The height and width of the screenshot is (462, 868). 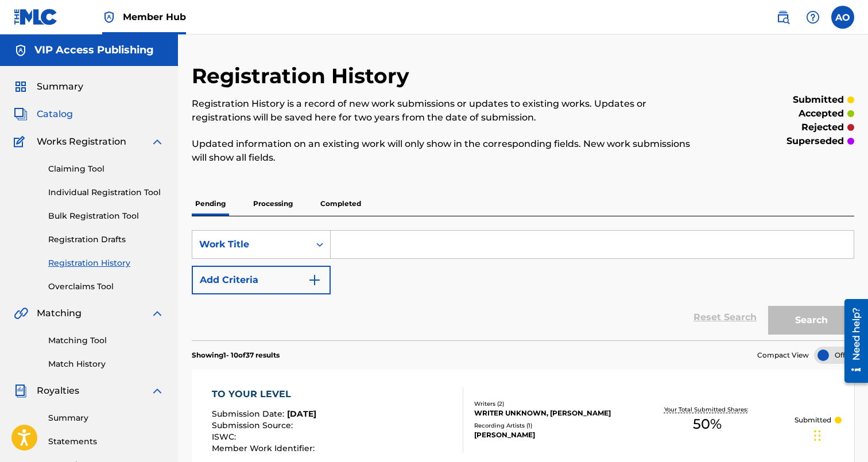 What do you see at coordinates (253, 426) in the screenshot?
I see `span: Submission Source :` at bounding box center [253, 426].